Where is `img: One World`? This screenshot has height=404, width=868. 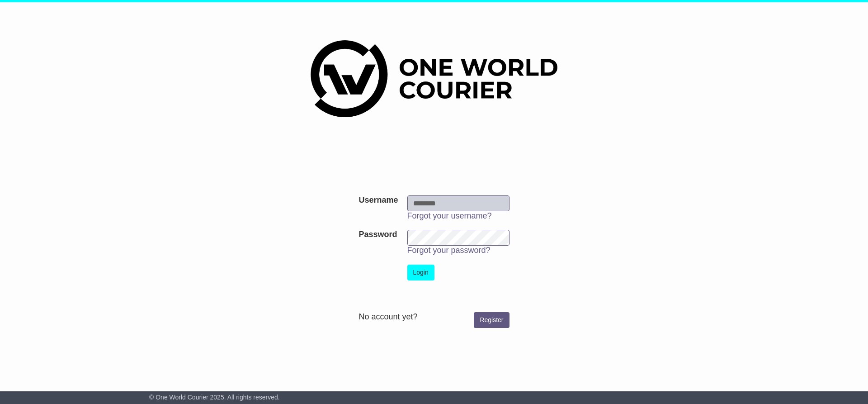
img: One World is located at coordinates (434, 79).